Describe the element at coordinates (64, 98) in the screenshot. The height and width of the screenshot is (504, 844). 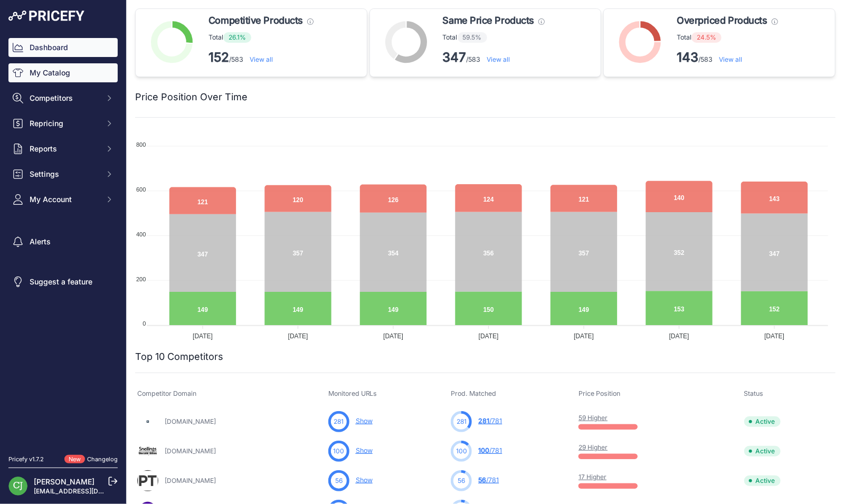
I see `span: Competitors` at that location.